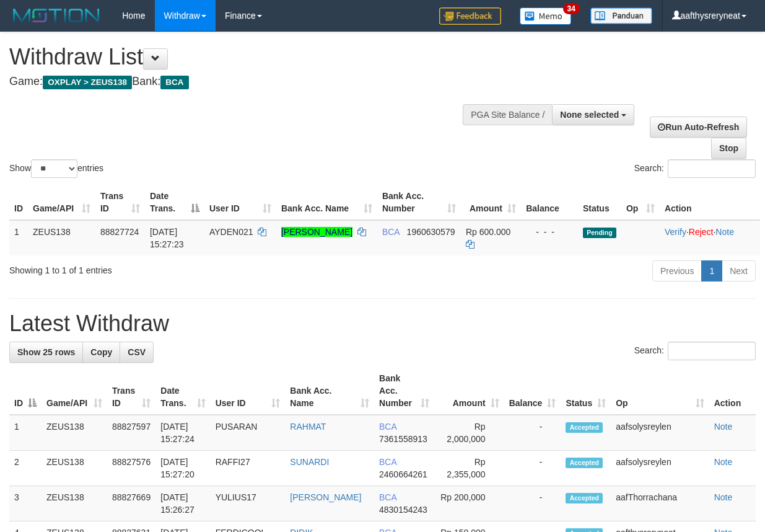  What do you see at coordinates (231, 232) in the screenshot?
I see `span: AYDEN021` at bounding box center [231, 232].